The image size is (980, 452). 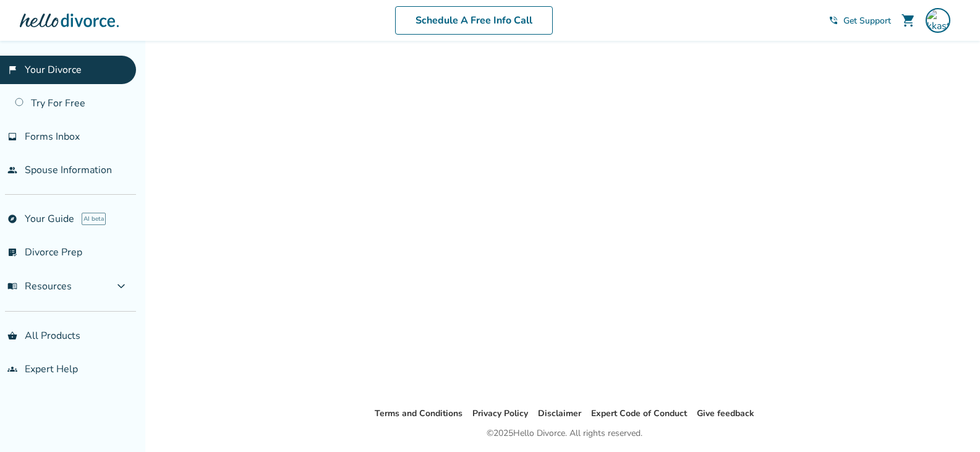 What do you see at coordinates (834, 20) in the screenshot?
I see `span: phone_in_talk` at bounding box center [834, 20].